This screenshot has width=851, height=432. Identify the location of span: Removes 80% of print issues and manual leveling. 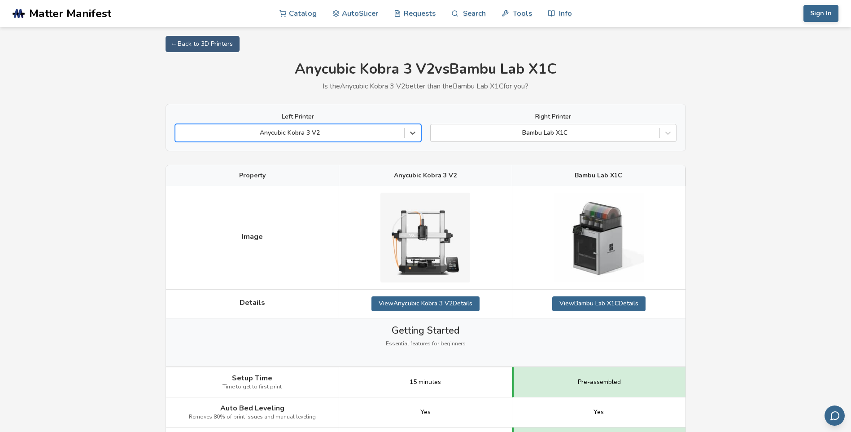
(252, 417).